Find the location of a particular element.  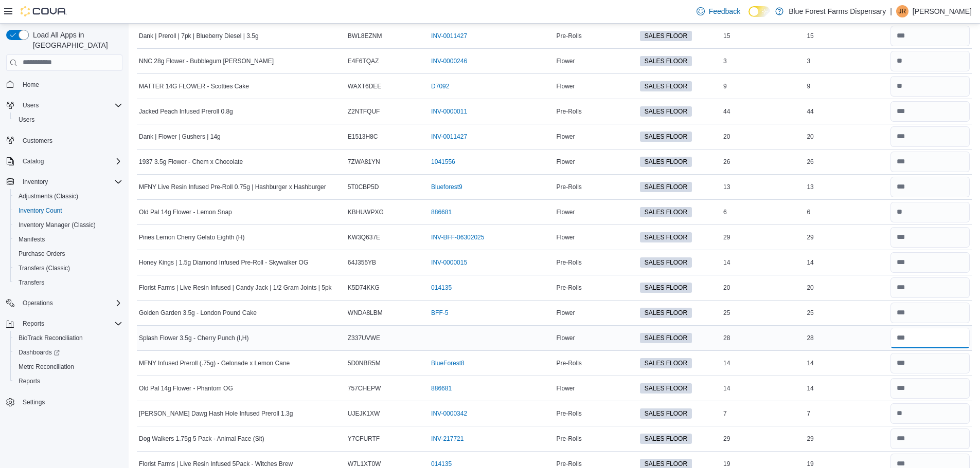

a: Customers is located at coordinates (38, 140).